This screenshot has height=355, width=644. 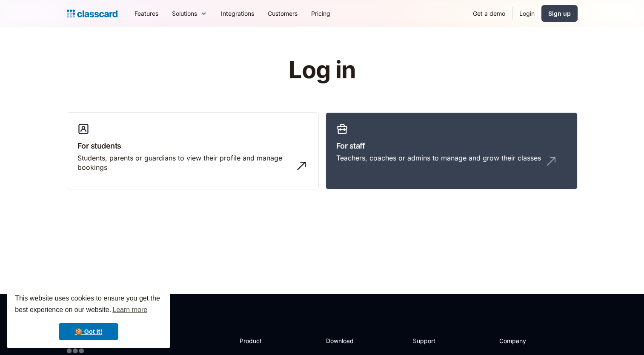 I want to click on h2: Company, so click(x=528, y=341).